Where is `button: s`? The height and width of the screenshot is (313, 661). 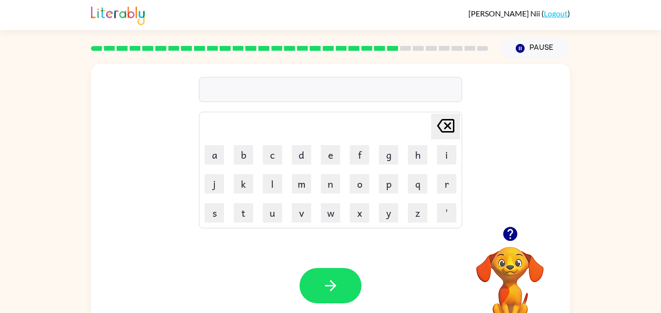
button: s is located at coordinates (215, 213).